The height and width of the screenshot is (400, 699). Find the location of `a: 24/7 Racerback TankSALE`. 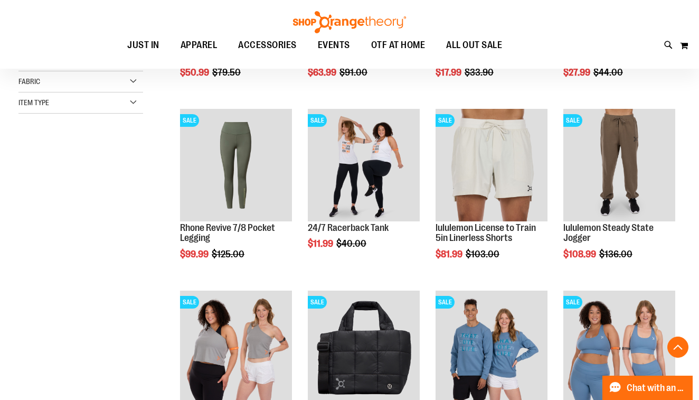

a: 24/7 Racerback TankSALE is located at coordinates (364, 165).